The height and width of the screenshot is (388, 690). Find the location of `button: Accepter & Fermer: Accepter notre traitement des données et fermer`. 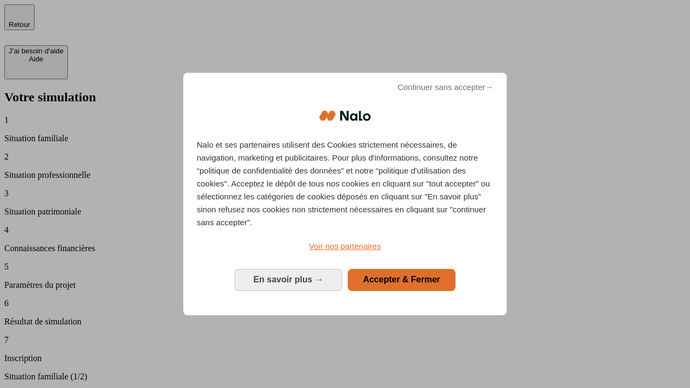

button: Accepter & Fermer: Accepter notre traitement des données et fermer is located at coordinates (402, 280).